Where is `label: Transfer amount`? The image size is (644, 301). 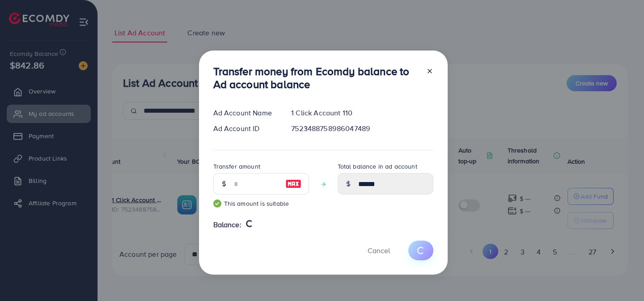 label: Transfer amount is located at coordinates (236, 166).